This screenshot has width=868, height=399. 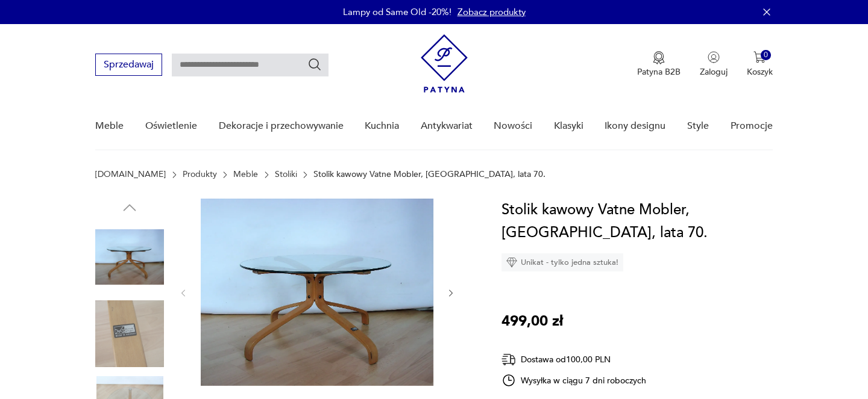 What do you see at coordinates (200, 175) in the screenshot?
I see `a: Produkty` at bounding box center [200, 175].